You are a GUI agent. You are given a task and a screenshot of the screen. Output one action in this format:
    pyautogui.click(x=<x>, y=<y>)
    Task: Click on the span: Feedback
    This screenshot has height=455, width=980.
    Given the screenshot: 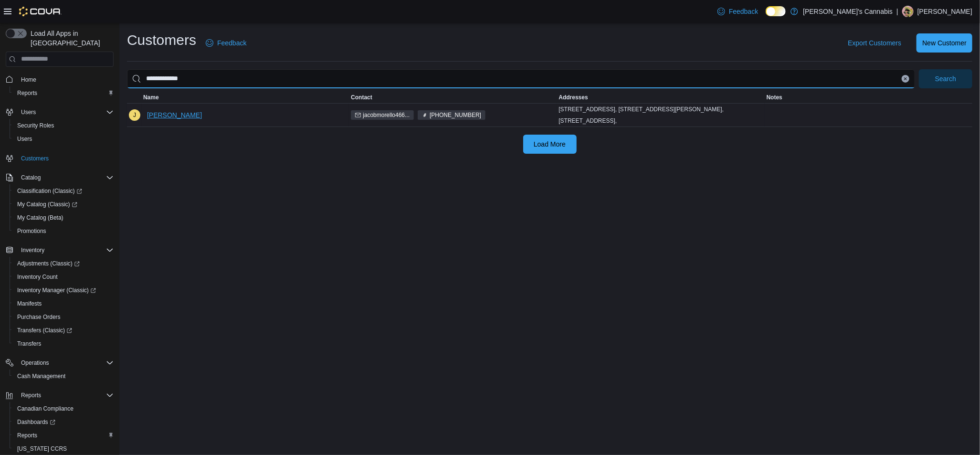 What is the action you would take?
    pyautogui.click(x=743, y=12)
    